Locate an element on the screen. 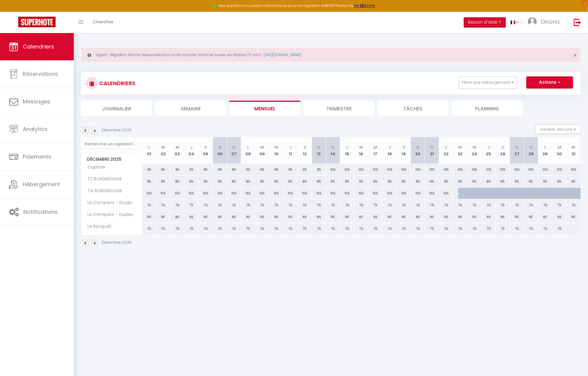 This screenshot has height=376, width=588. p: Décembre 2025 is located at coordinates (116, 243).